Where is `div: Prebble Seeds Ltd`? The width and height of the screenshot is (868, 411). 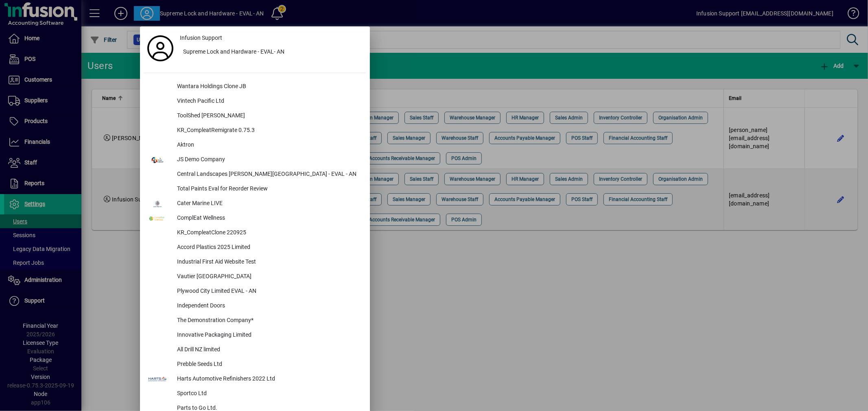 div: Prebble Seeds Ltd is located at coordinates (268, 365).